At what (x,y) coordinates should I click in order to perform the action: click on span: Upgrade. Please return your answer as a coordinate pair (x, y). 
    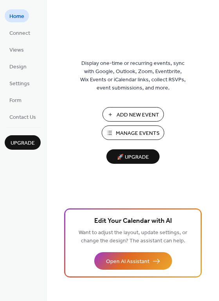
    Looking at the image, I should click on (23, 143).